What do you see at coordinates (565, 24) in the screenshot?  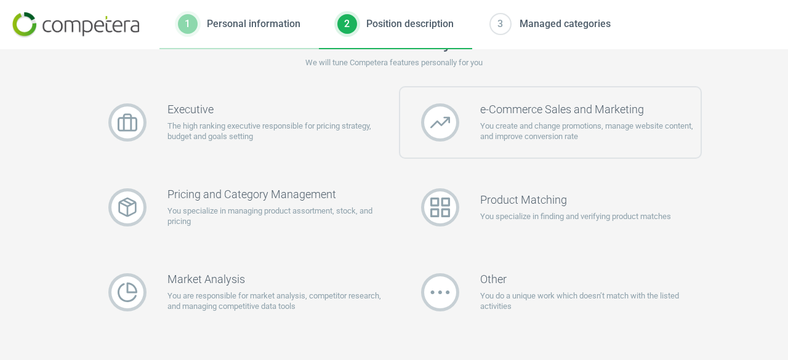 I see `div: Managed categories` at bounding box center [565, 24].